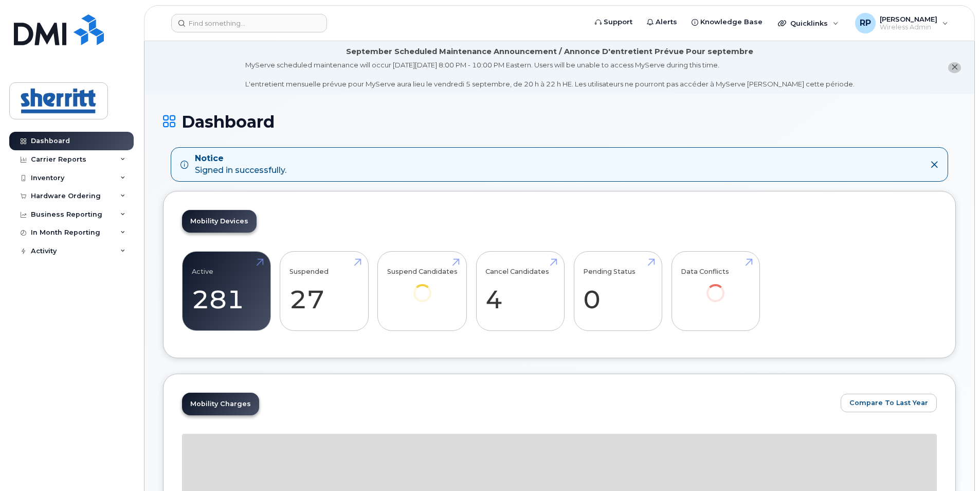  I want to click on div: September Scheduled Maintenance Announcement / Annonce D'entretient Prévue Pour septembre, so click(550, 52).